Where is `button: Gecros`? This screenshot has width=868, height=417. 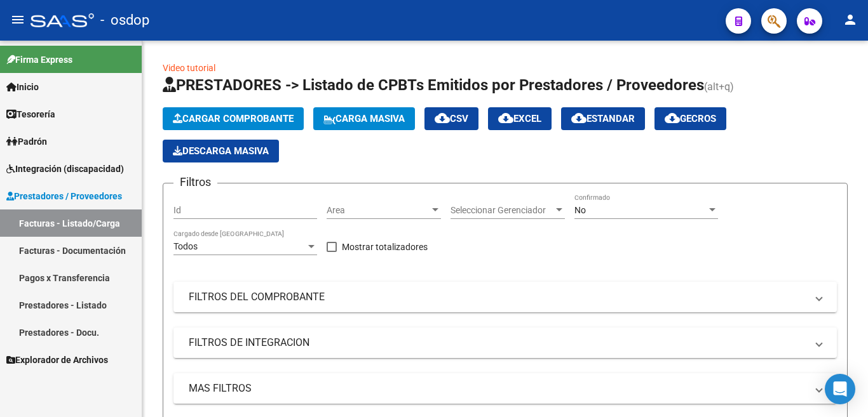
button: Gecros is located at coordinates (690, 119).